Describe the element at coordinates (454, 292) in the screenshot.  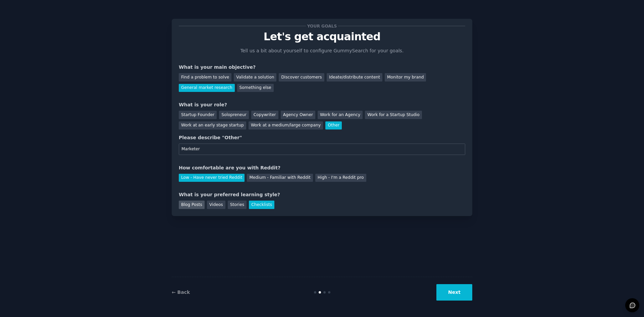
I see `button: Next` at that location.